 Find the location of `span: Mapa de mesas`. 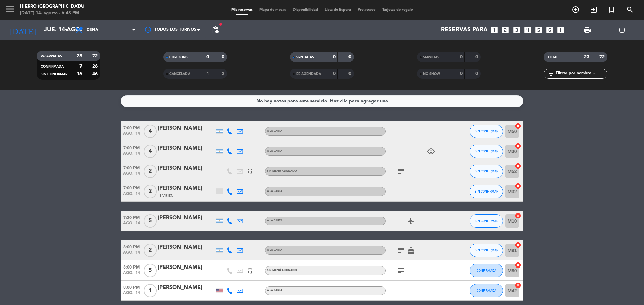

span: Mapa de mesas is located at coordinates (273, 10).